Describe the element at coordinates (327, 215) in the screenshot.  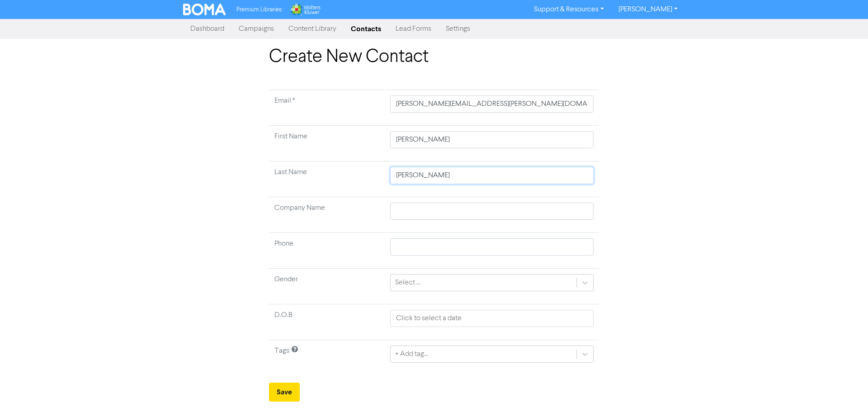
I see `td: Company Name` at that location.